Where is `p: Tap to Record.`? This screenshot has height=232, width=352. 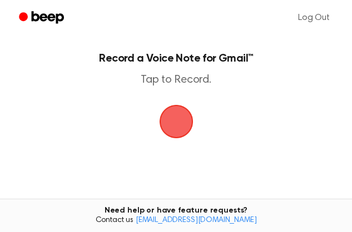 p: Tap to Record. is located at coordinates (175, 80).